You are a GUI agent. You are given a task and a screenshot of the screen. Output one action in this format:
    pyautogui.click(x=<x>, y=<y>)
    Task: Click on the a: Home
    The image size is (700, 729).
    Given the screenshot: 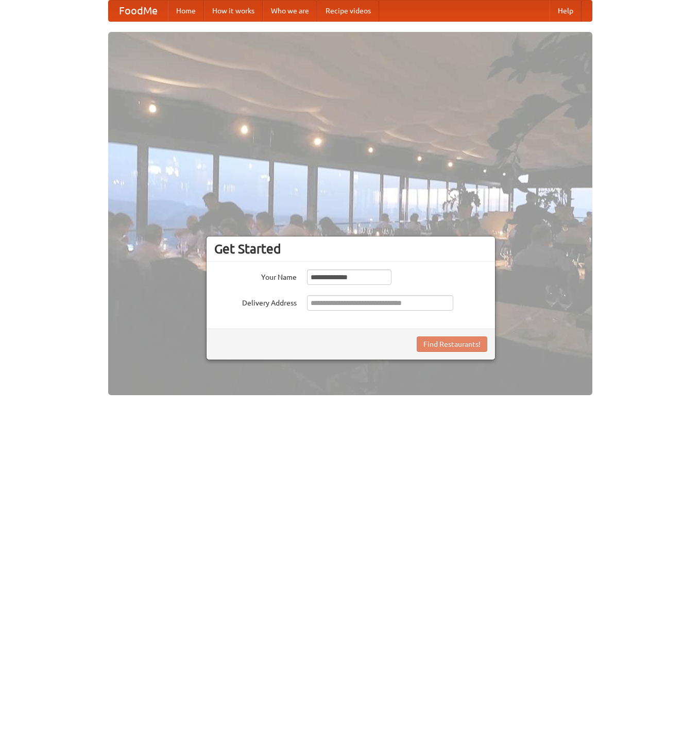 What is the action you would take?
    pyautogui.click(x=186, y=11)
    